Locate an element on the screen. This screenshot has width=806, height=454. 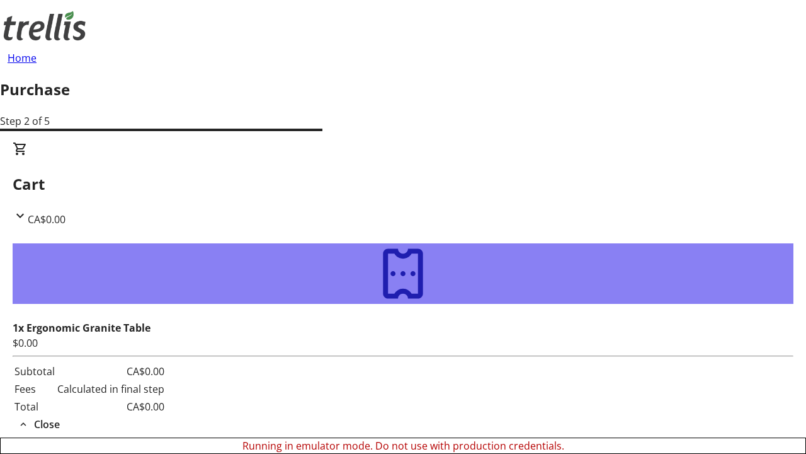
span: CA$0.00 is located at coordinates (47, 219).